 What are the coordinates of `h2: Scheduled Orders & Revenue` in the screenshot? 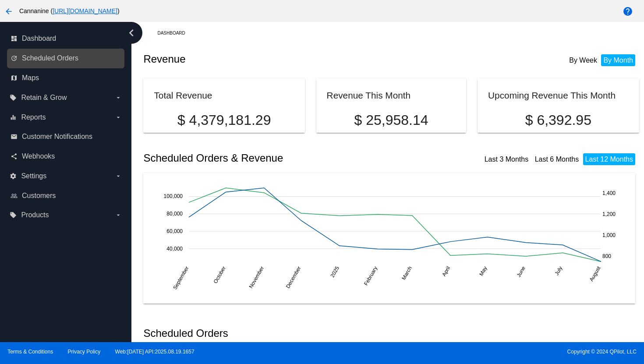 It's located at (267, 158).